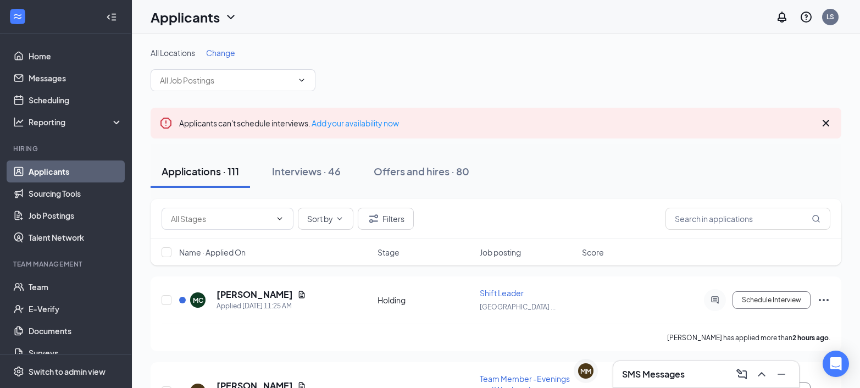 The height and width of the screenshot is (388, 860). Describe the element at coordinates (172, 53) in the screenshot. I see `span: All Locations` at that location.